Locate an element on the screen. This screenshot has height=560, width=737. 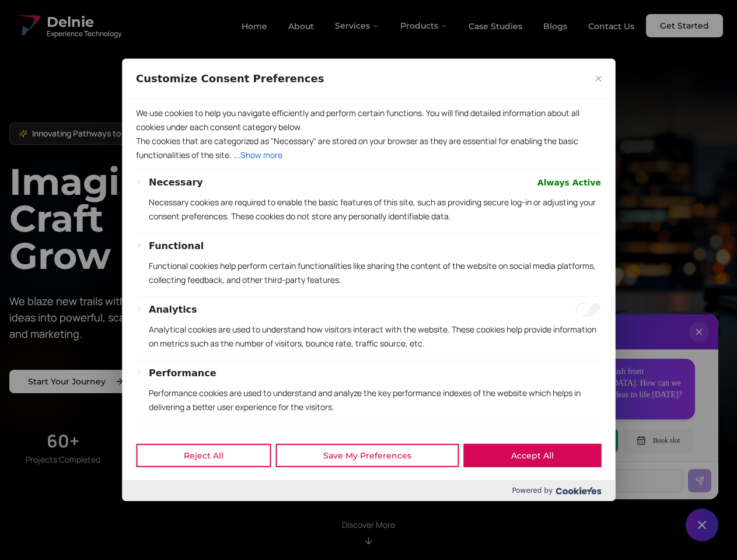
input: Enable Analytics is located at coordinates (588, 310).